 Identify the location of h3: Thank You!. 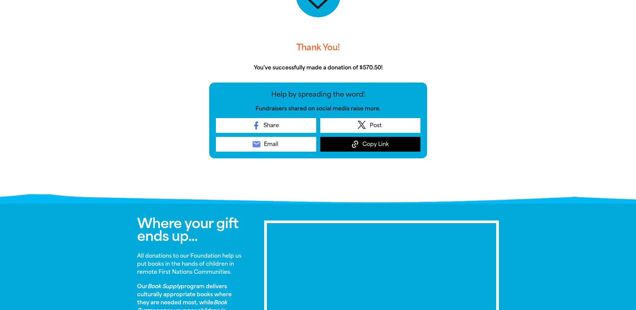
(318, 48).